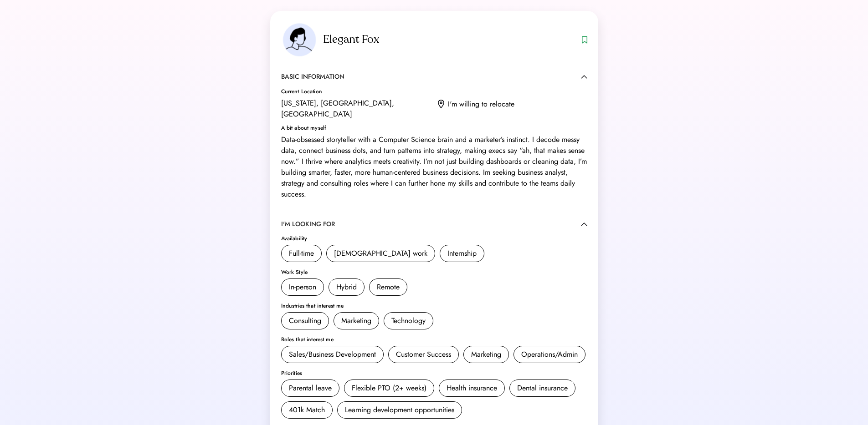 This screenshot has height=425, width=868. What do you see at coordinates (481, 104) in the screenshot?
I see `div: I'm willing to relocate` at bounding box center [481, 104].